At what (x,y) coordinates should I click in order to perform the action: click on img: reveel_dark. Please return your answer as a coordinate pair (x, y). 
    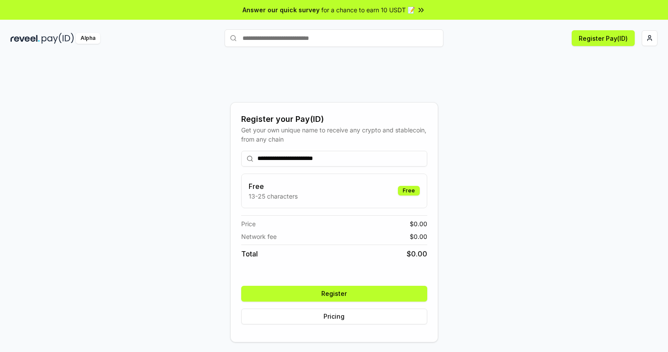
    Looking at the image, I should click on (25, 38).